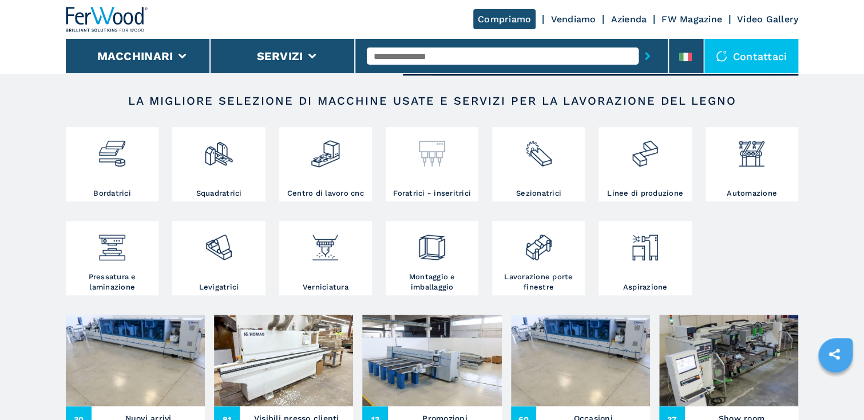  I want to click on a: Lavorazione porte finestre, so click(539, 258).